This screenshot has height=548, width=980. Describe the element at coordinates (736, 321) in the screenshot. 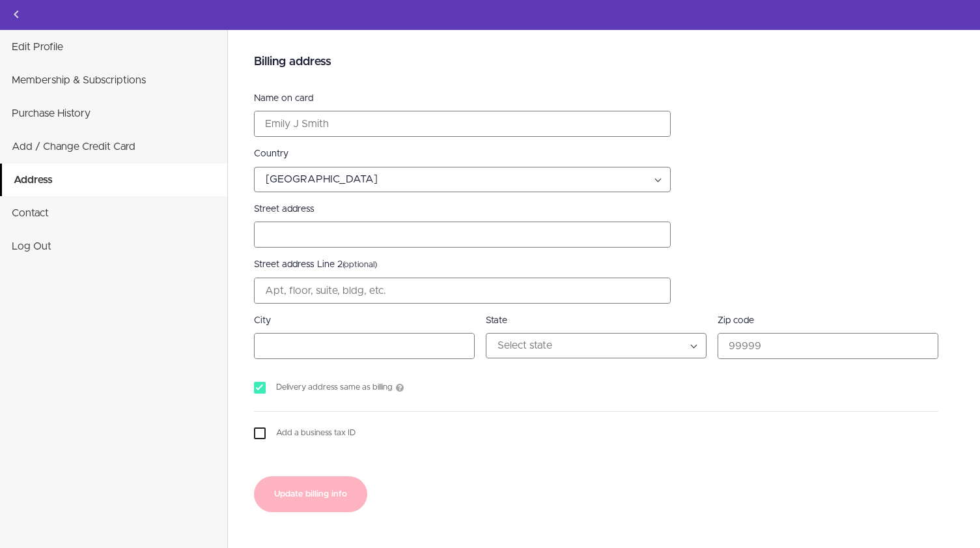

I see `span: Zip code` at that location.